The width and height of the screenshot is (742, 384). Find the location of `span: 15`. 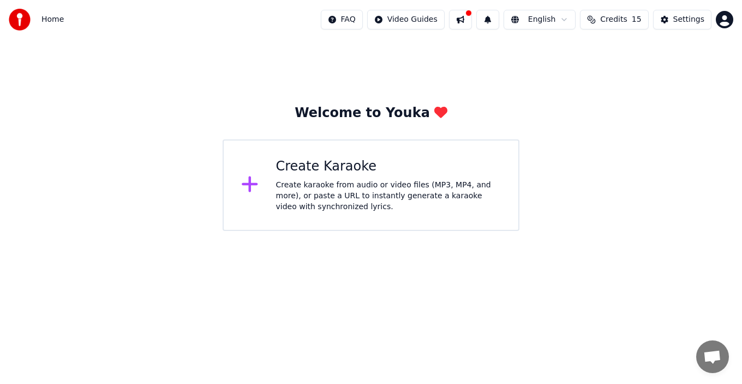

span: 15 is located at coordinates (636, 20).